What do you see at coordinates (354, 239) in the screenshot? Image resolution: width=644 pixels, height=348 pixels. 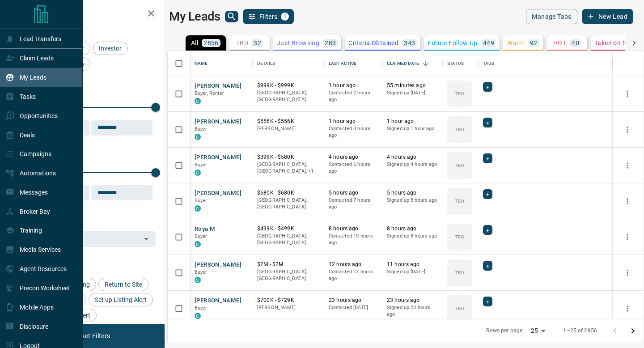 I see `p: Contacted 10 hours ago` at bounding box center [354, 239].